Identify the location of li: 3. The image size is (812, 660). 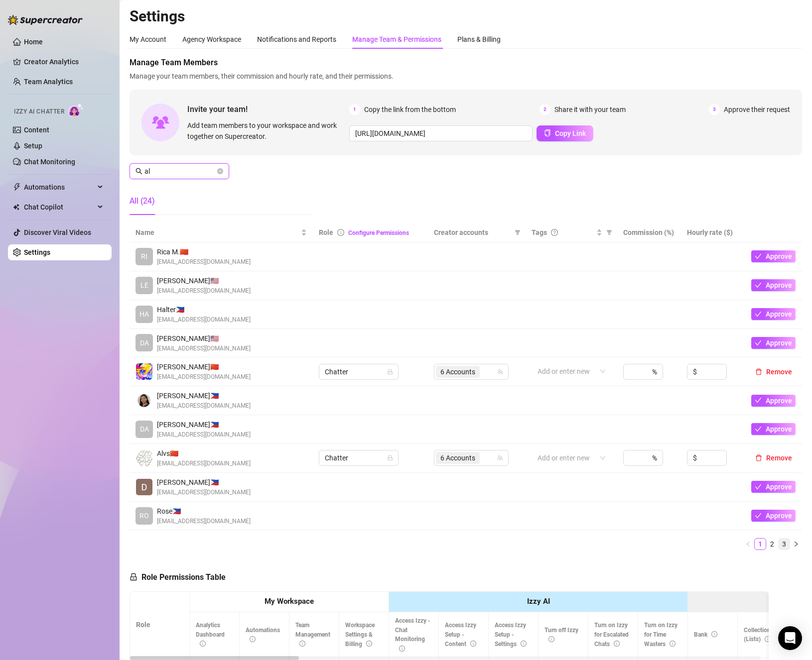
(784, 544).